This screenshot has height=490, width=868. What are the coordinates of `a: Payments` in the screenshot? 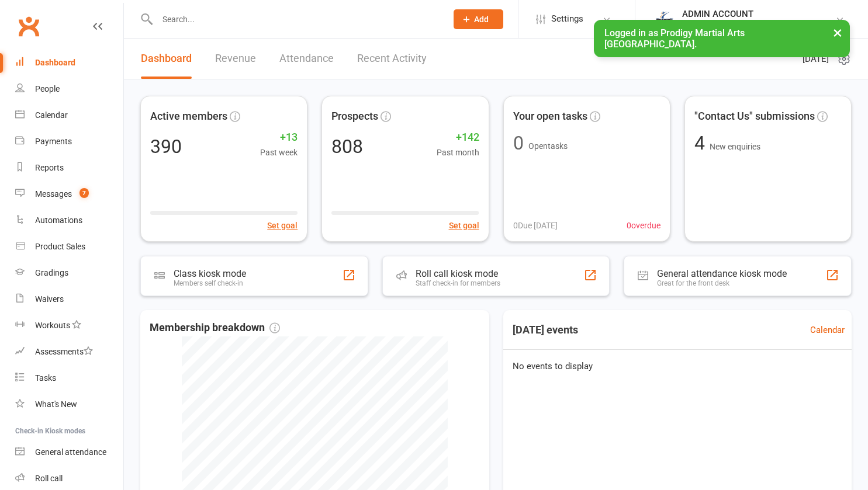 It's located at (69, 142).